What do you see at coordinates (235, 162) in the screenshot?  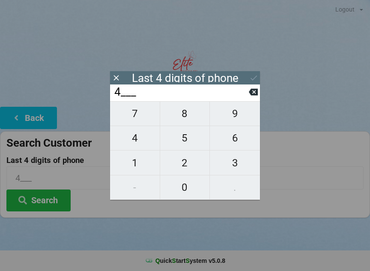 I see `button: 3` at bounding box center [235, 162].